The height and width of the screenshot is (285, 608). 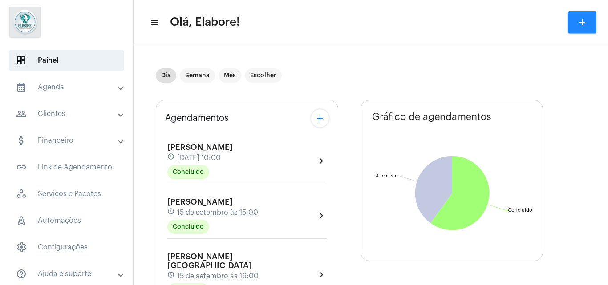 What do you see at coordinates (25, 22) in the screenshot?
I see `img: 4c6856f8-84c7-1050-da6c-cc5081a5dbaf.jpg` at bounding box center [25, 22].